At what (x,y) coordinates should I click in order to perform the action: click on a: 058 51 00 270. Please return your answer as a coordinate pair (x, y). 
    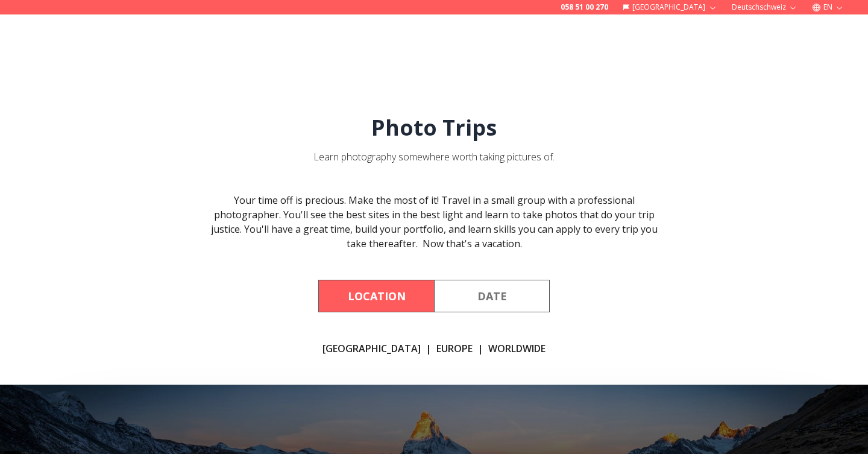
    Looking at the image, I should click on (584, 7).